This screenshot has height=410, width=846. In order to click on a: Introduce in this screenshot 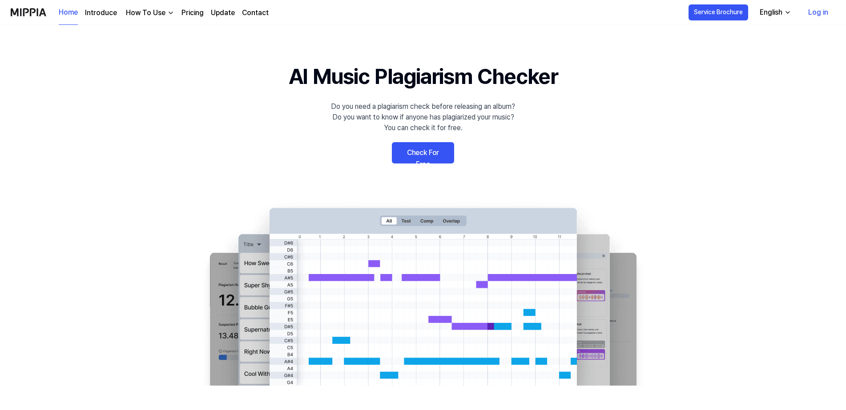, I will do `click(101, 13)`.